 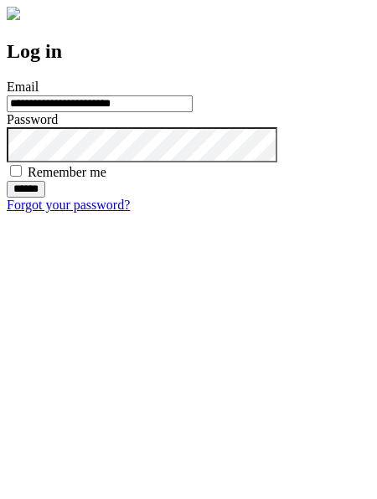 I want to click on h2: Log in, so click(x=188, y=51).